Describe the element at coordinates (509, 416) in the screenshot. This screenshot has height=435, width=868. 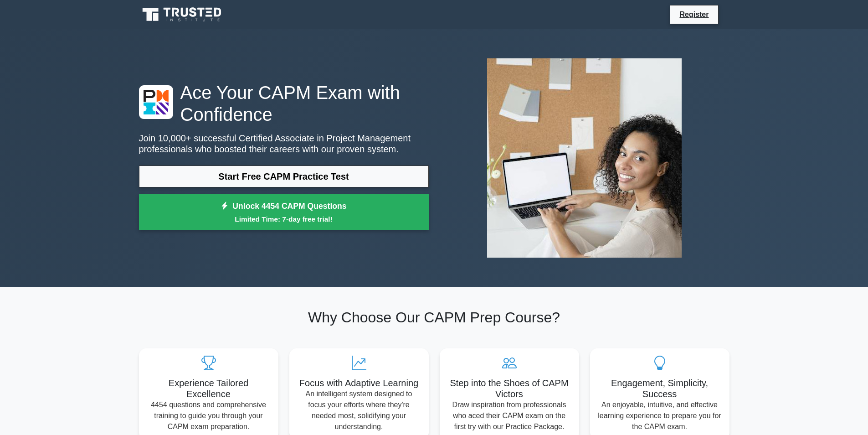
I see `p: Draw inspiration from professionals who aced their CAPM exam on the first try with our Practice P...` at that location.